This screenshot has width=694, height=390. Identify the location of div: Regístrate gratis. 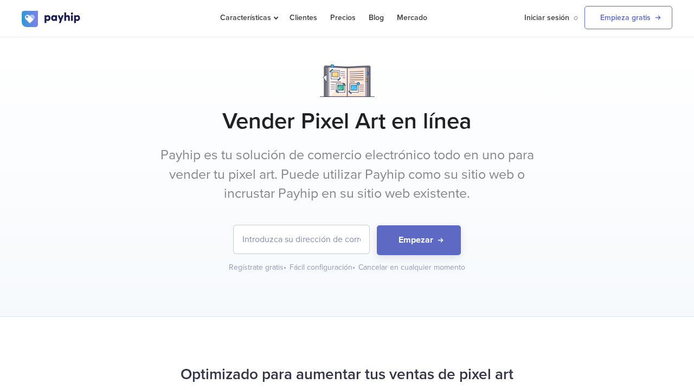
(258, 268).